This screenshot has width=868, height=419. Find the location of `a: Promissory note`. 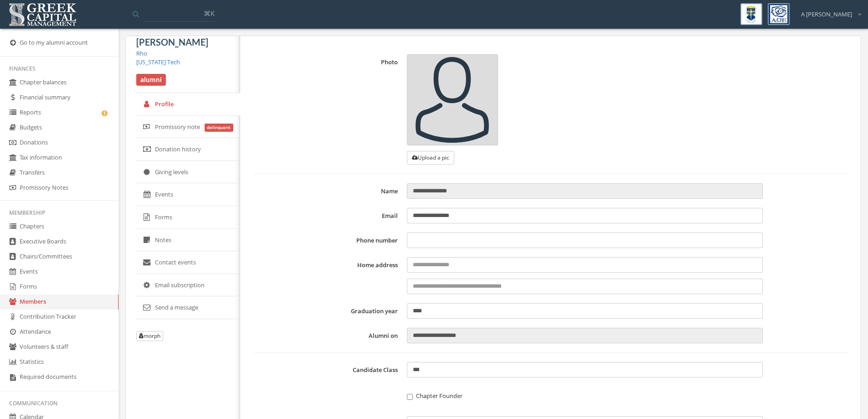

a: Promissory note is located at coordinates (188, 127).